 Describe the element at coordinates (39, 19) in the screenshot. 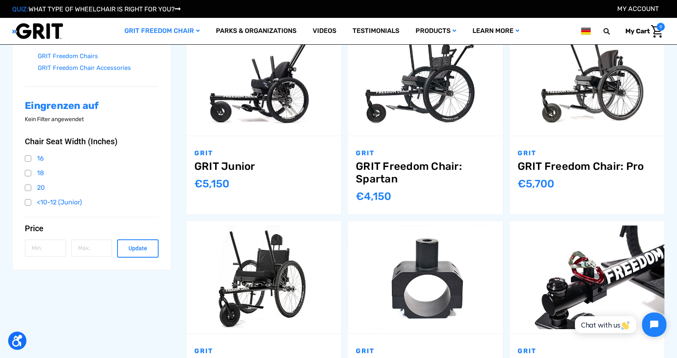

I see `span: Chat with us` at that location.